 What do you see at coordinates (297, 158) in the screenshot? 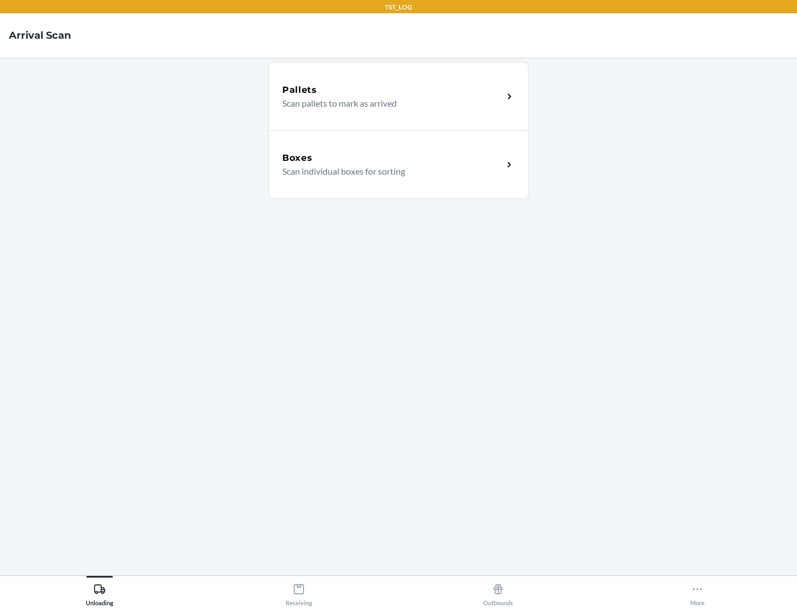
I see `h5: Boxes` at bounding box center [297, 158].